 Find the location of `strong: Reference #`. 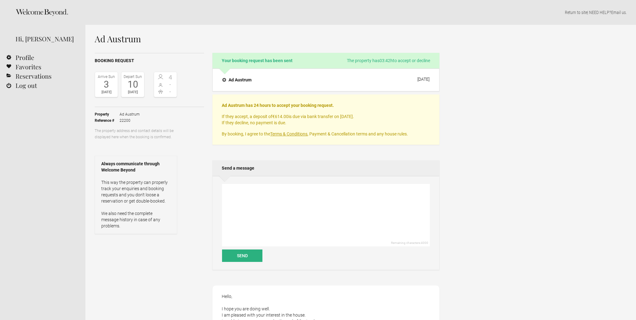

strong: Reference # is located at coordinates (107, 121).